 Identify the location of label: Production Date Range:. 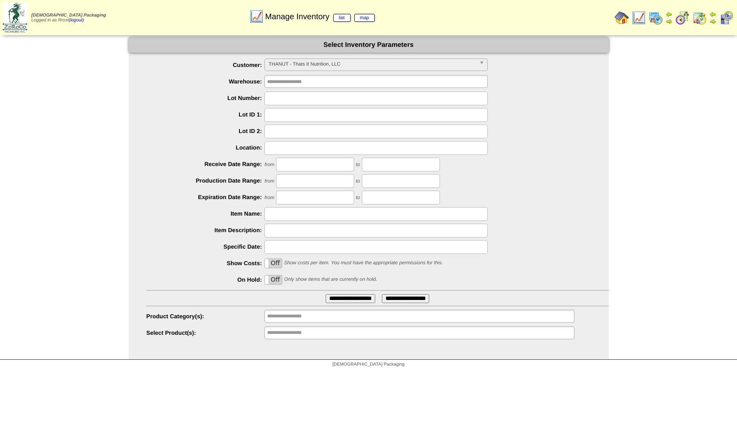
(206, 181).